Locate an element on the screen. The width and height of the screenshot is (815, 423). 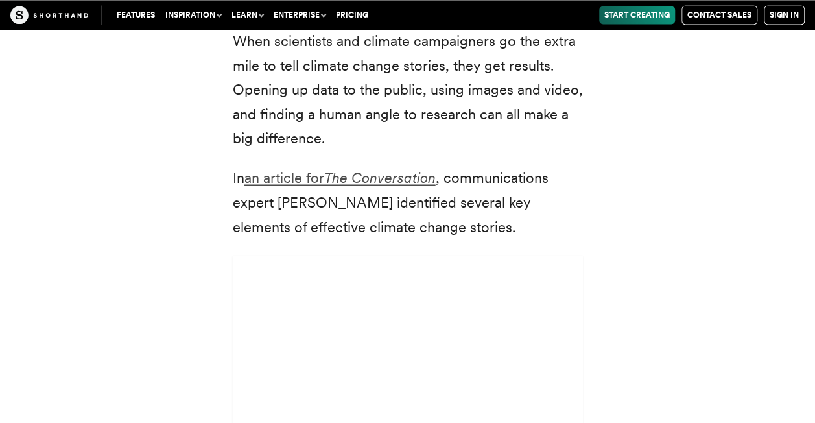
a: Features is located at coordinates (135, 15).